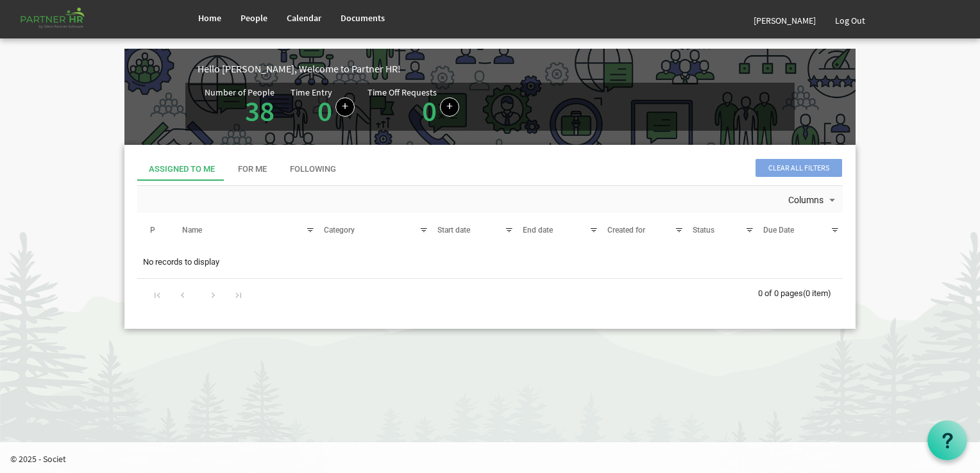 The image size is (980, 473). Describe the element at coordinates (252, 169) in the screenshot. I see `div: For Me` at that location.